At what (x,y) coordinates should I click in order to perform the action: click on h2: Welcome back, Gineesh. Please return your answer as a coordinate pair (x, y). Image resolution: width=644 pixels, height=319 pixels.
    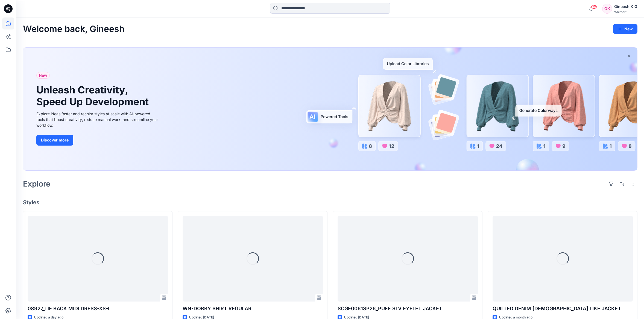
    Looking at the image, I should click on (74, 29).